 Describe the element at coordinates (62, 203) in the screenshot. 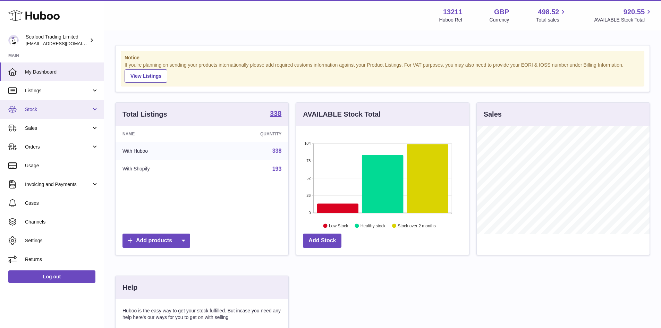

I see `span: Cases` at that location.